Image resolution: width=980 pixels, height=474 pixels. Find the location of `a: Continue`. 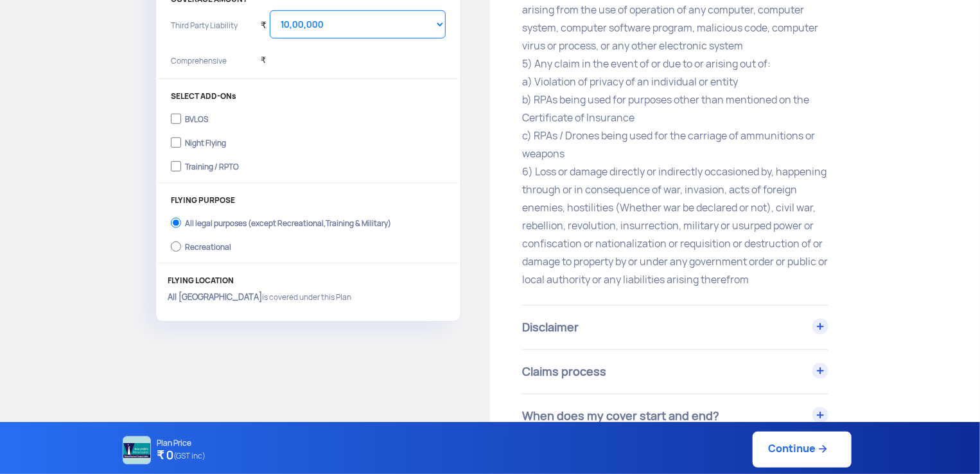

a: Continue is located at coordinates (802, 450).